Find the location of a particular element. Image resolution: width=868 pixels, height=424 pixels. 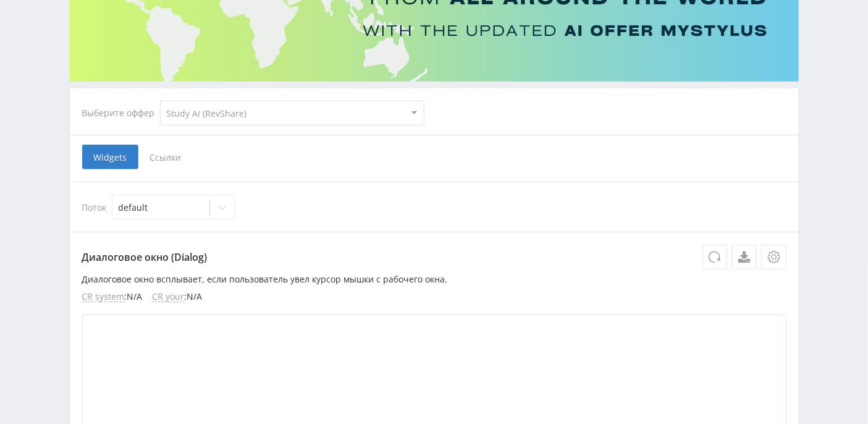

a: Скачать is located at coordinates (744, 258).